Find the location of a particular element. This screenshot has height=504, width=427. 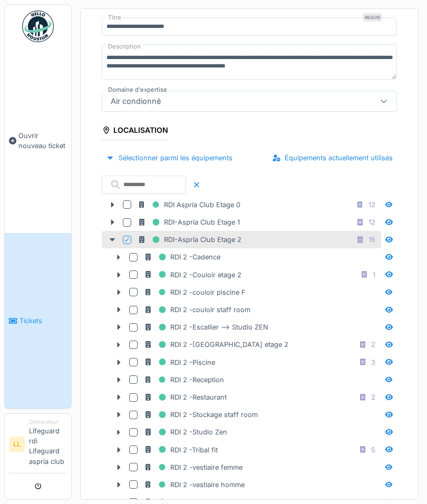

div: RDI 2 -vestiaire femme is located at coordinates (192, 466).